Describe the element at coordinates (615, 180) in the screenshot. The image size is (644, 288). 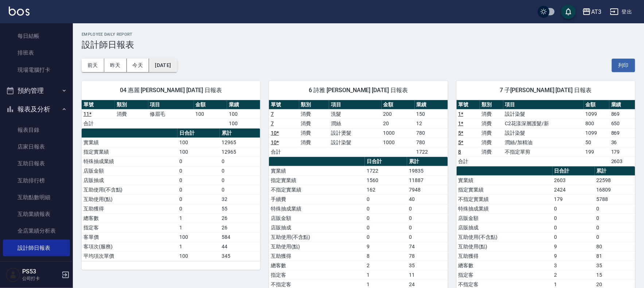
I see `td: 22598` at that location.